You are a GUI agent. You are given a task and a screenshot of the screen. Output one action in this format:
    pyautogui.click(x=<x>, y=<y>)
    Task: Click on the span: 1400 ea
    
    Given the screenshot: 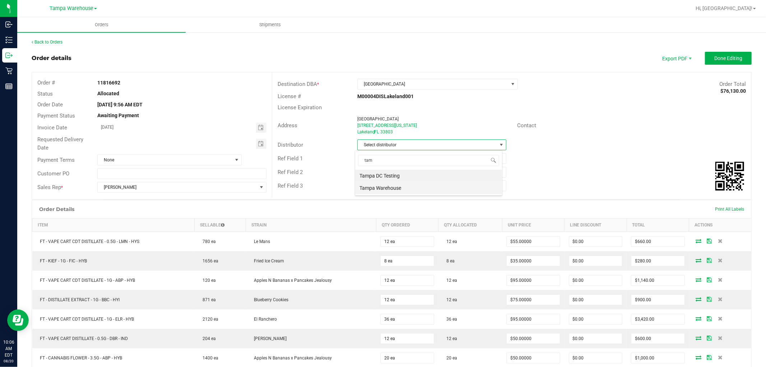 What is the action you would take?
    pyautogui.click(x=209, y=358)
    